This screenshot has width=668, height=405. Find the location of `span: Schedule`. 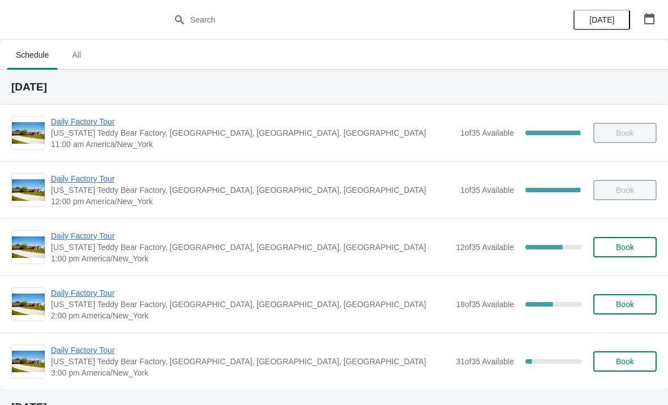

span: Schedule is located at coordinates (32, 55).